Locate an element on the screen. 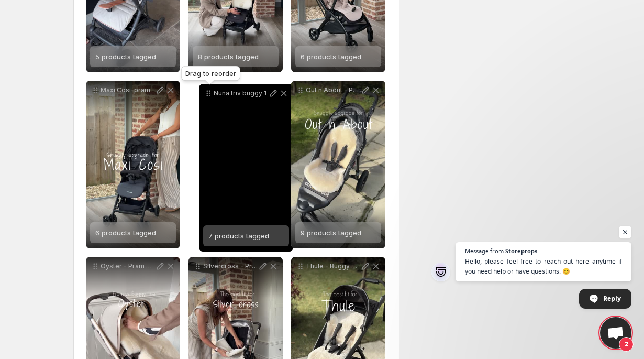  a: Open chat is located at coordinates (616, 332).